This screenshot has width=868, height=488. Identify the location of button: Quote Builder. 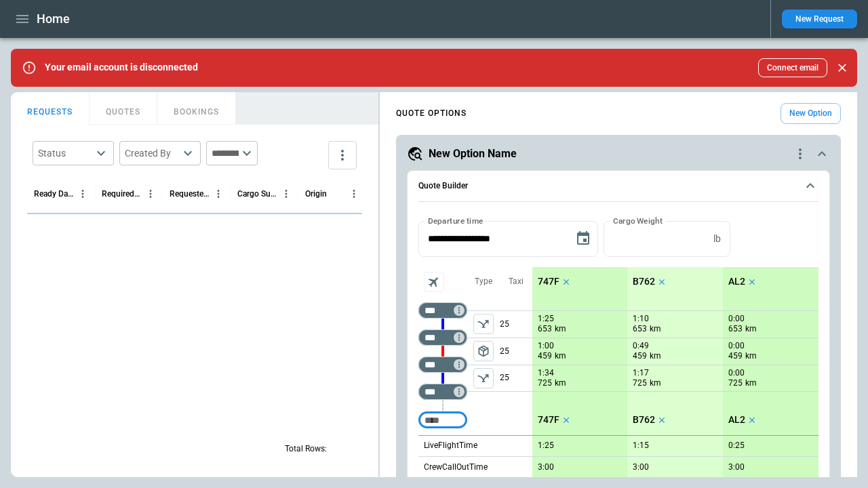
(618, 186).